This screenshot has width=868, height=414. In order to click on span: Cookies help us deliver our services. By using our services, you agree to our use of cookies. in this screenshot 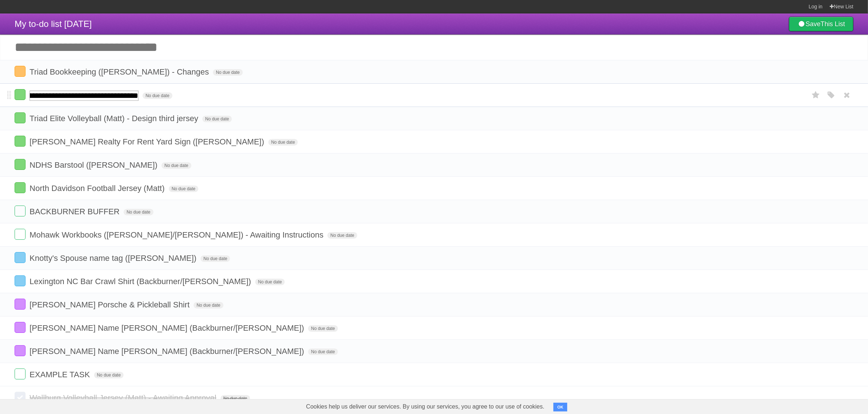, I will do `click(425, 407)`.